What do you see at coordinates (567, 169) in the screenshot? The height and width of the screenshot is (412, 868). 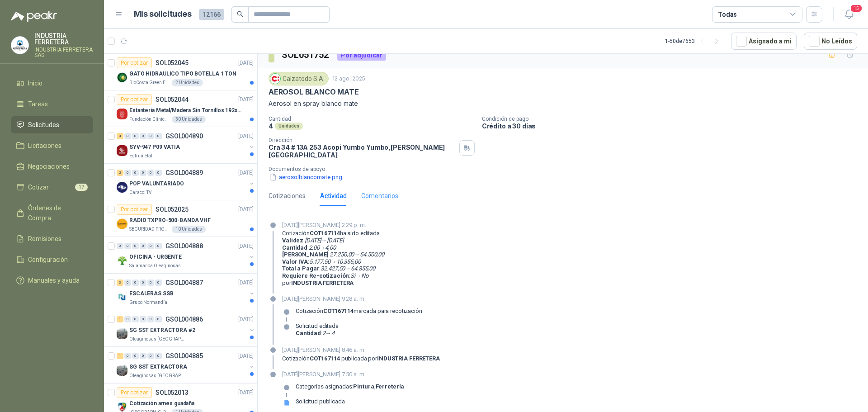 I see `p: Documentos de apoyo` at bounding box center [567, 169].